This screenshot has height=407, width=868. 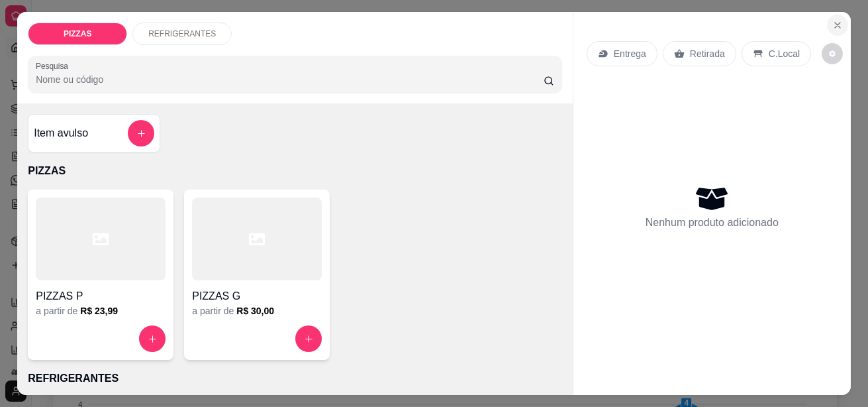 I want to click on button: add-separate-item, so click(x=141, y=134).